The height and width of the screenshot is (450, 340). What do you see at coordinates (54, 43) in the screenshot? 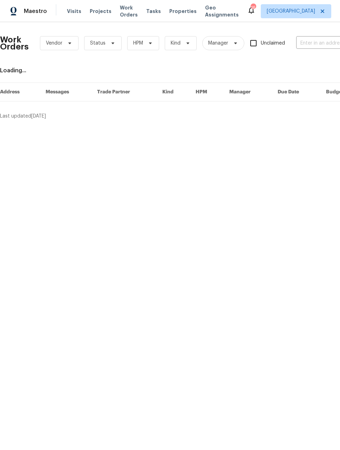
I see `span: Vendor` at bounding box center [54, 43].